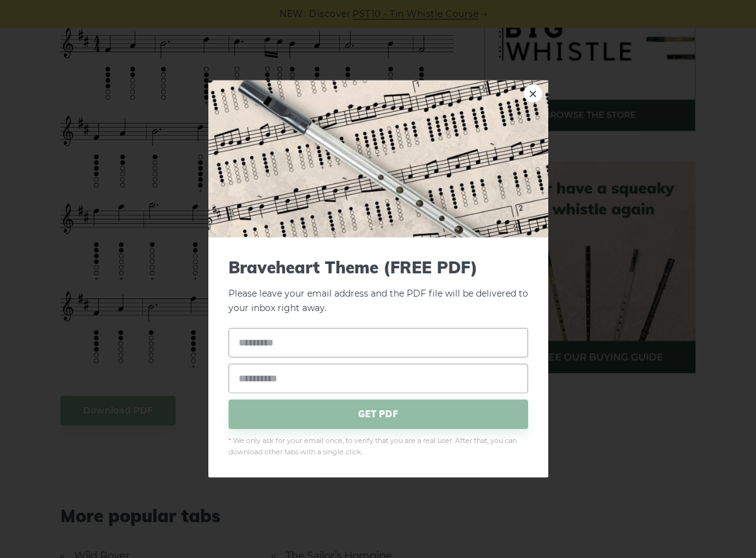 This screenshot has width=756, height=558. Describe the element at coordinates (378, 414) in the screenshot. I see `span: GET PDF` at that location.